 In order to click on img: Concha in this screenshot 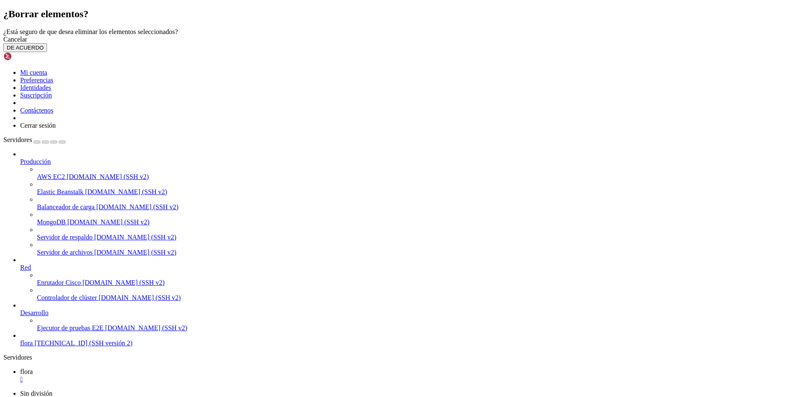, I will do `click(27, 56)`.